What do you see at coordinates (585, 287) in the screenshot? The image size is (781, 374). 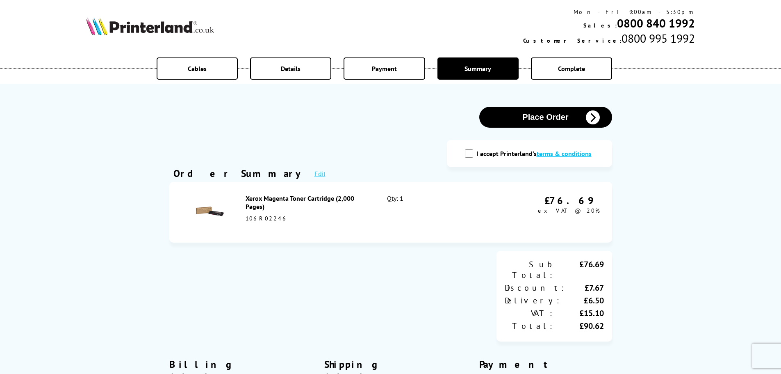 I see `div: £7.67` at bounding box center [585, 287].